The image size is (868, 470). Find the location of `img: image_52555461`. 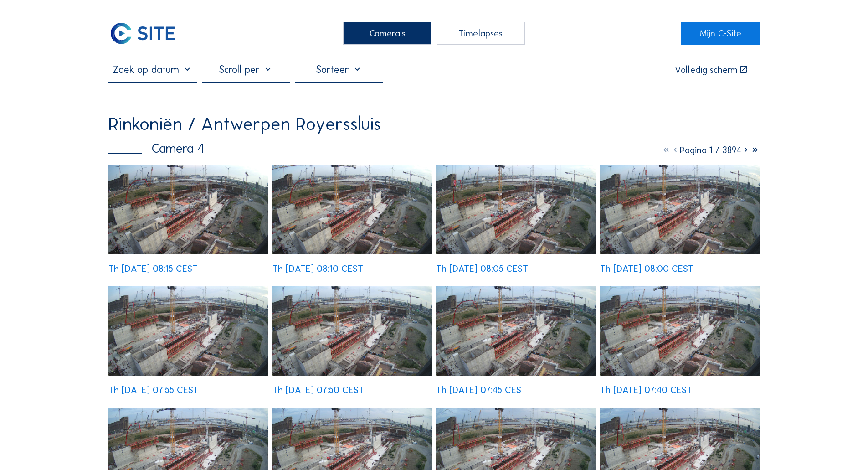

img: image_52555461 is located at coordinates (353, 331).